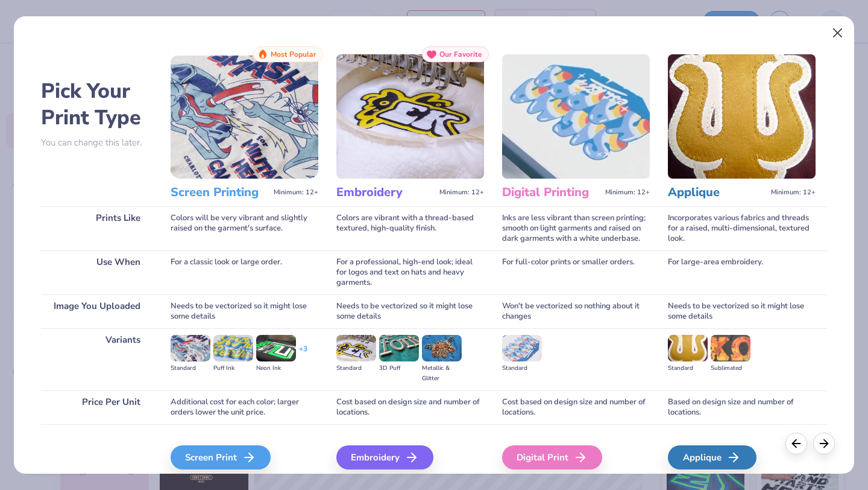 The height and width of the screenshot is (490, 868). Describe the element at coordinates (220, 457) in the screenshot. I see `div: Screen Print` at that location.